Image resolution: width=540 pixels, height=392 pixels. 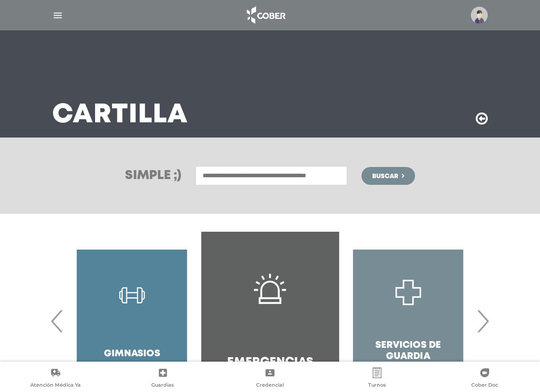 What do you see at coordinates (270, 385) in the screenshot?
I see `span: Credencial` at bounding box center [270, 385].